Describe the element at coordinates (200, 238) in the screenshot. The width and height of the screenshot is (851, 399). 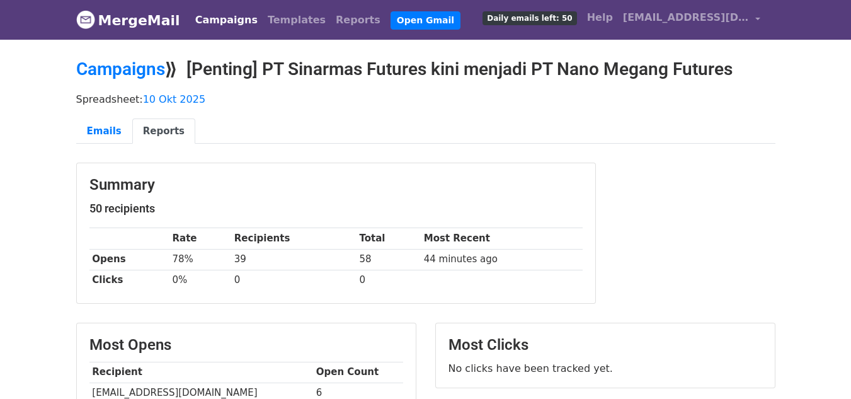
I see `th: Rate` at that location.